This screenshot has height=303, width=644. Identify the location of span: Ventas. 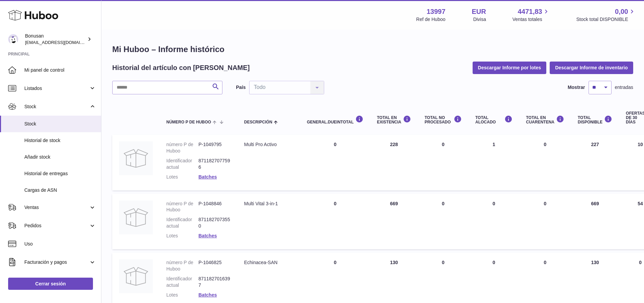
(56, 207).